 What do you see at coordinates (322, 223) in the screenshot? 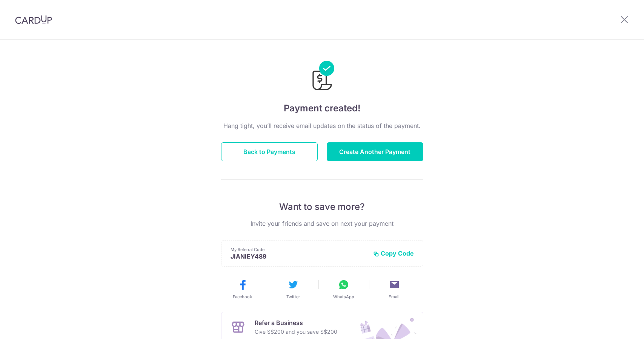
I see `p: Invite your friends and save on next your payment` at bounding box center [322, 223].